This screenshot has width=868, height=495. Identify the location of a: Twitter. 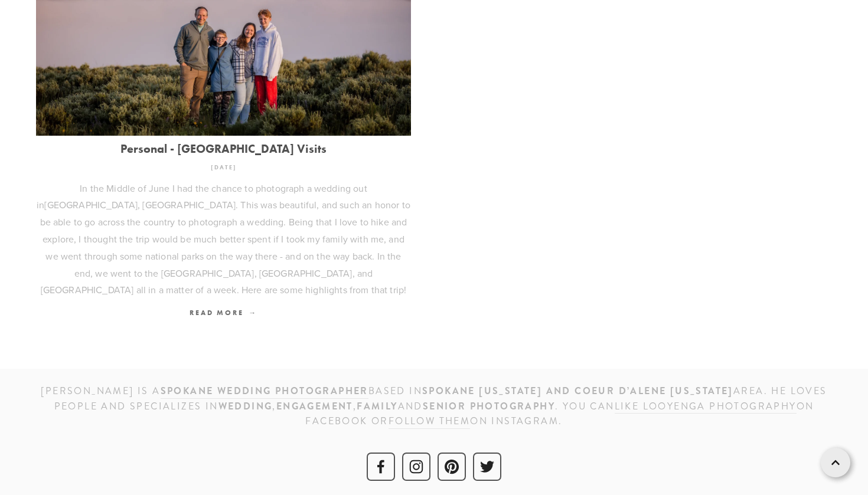
(487, 467).